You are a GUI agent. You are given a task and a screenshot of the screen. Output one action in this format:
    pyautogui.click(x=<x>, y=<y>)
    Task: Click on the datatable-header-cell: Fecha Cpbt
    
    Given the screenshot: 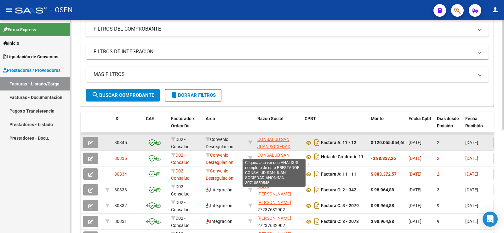 What is the action you would take?
    pyautogui.click(x=420, y=126)
    